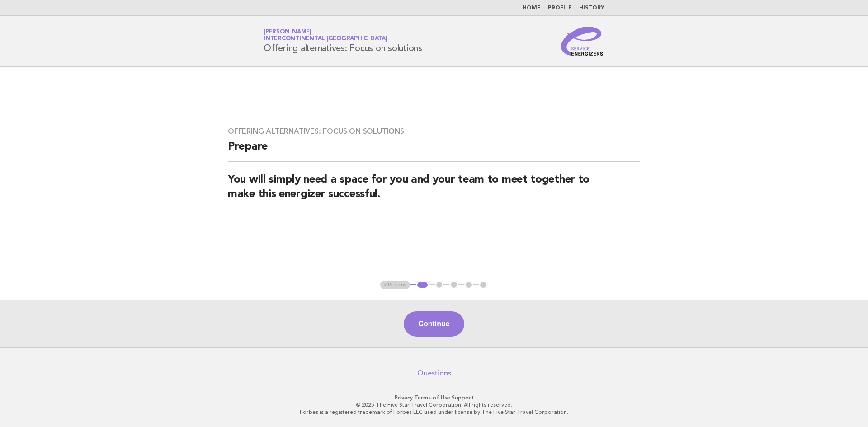 The height and width of the screenshot is (427, 868). What do you see at coordinates (434, 151) in the screenshot?
I see `h2: Prepare` at bounding box center [434, 151].